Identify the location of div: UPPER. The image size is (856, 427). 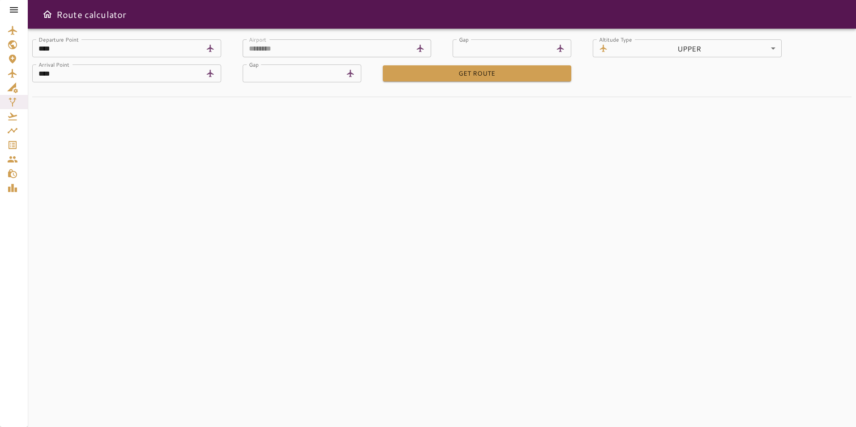
(696, 48).